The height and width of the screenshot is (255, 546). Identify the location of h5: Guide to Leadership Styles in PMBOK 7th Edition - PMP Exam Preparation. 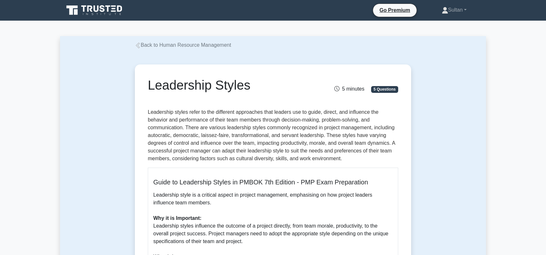
(273, 182).